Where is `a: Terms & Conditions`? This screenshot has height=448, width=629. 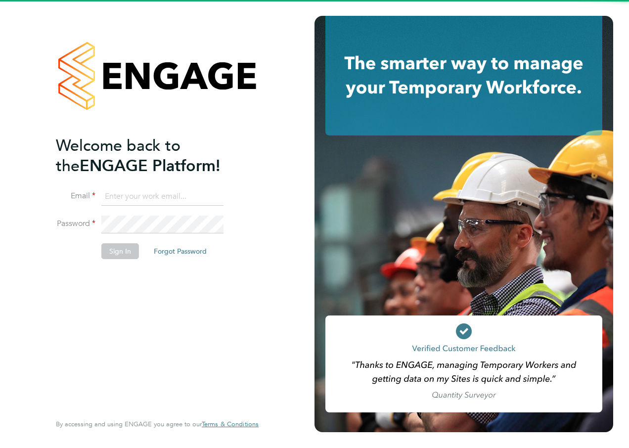
a: Terms & Conditions is located at coordinates (230, 424).